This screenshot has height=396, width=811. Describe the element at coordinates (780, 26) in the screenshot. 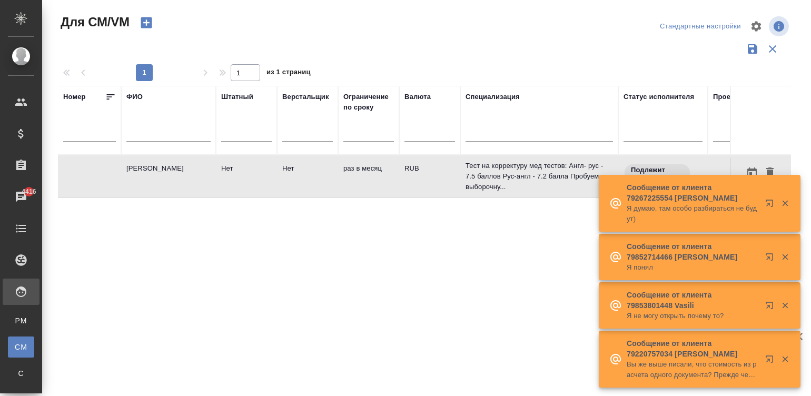

I see `span: Посмотреть информацию` at that location.